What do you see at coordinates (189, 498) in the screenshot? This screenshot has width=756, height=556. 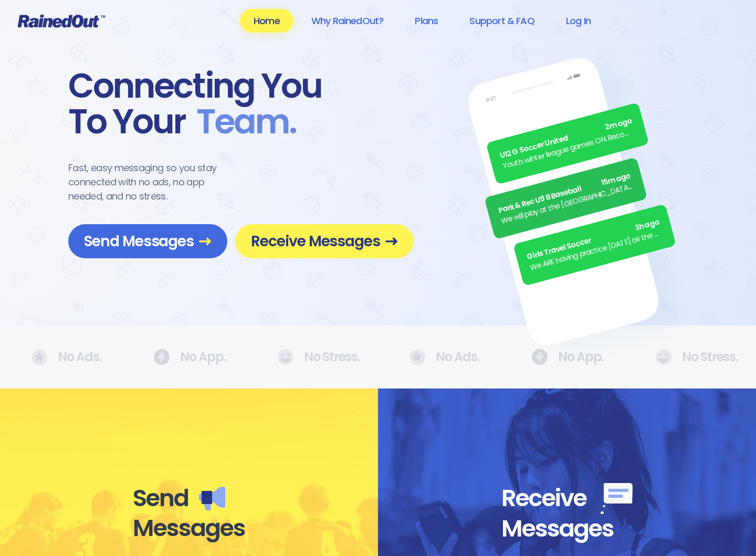 I see `div: Send` at bounding box center [189, 498].